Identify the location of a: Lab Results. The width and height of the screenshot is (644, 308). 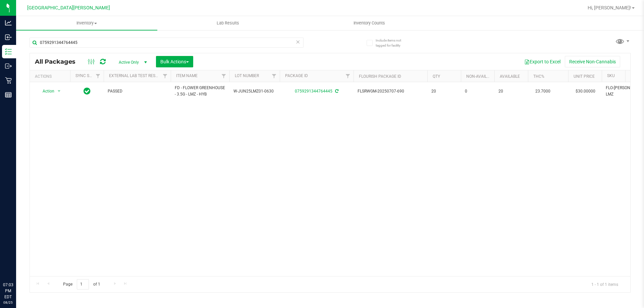
(228, 23).